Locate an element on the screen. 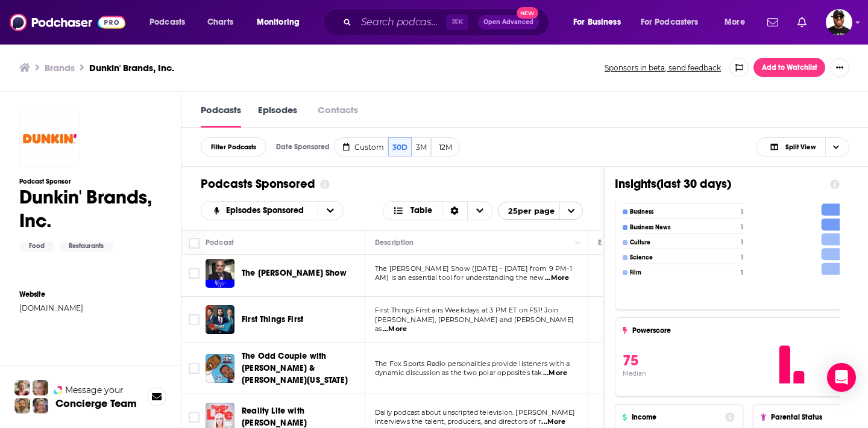 Image resolution: width=868 pixels, height=428 pixels. h2: Choose View is located at coordinates (802, 147).